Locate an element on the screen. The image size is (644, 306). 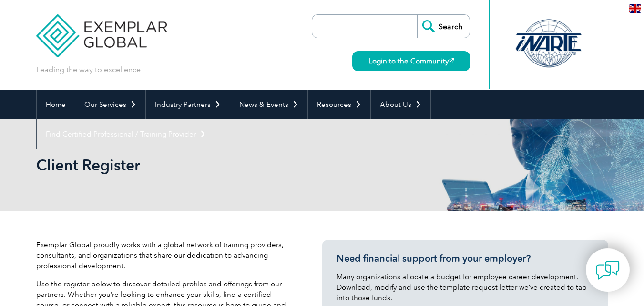
a: About Us is located at coordinates (400, 104).